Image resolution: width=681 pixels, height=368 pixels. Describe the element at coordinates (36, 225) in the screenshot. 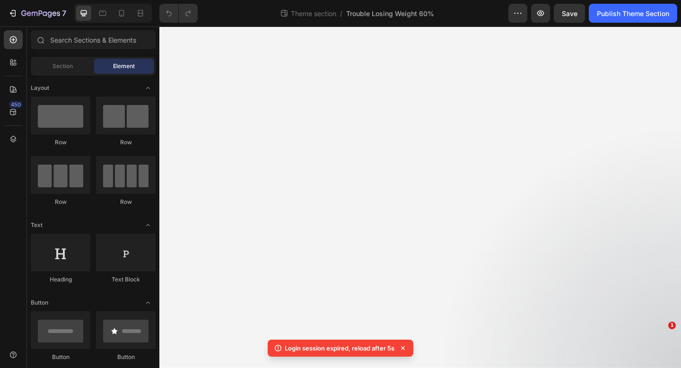

I see `span: Text` at that location.